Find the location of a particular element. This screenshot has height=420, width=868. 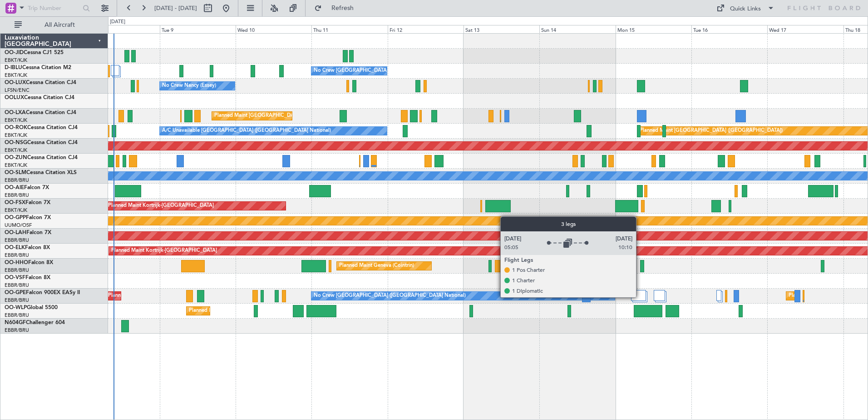

a: OO-LAHFalcon 7X is located at coordinates (27, 232).